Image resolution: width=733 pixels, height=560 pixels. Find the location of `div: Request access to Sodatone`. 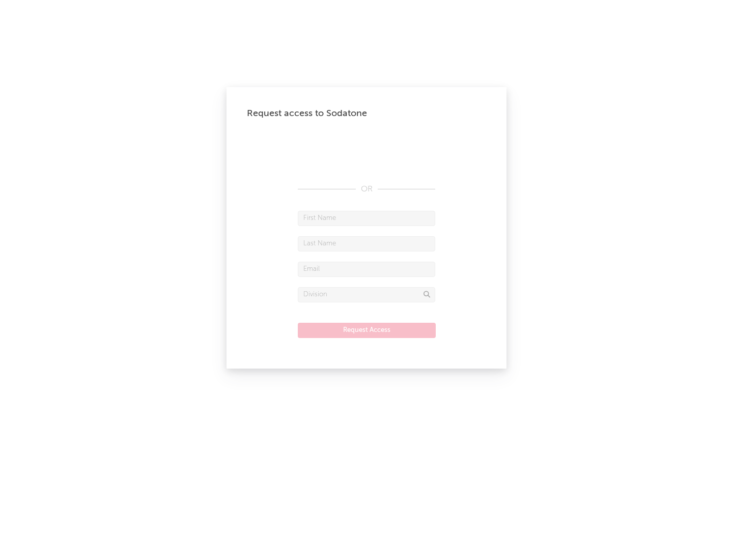

div: Request access to Sodatone is located at coordinates (366, 114).